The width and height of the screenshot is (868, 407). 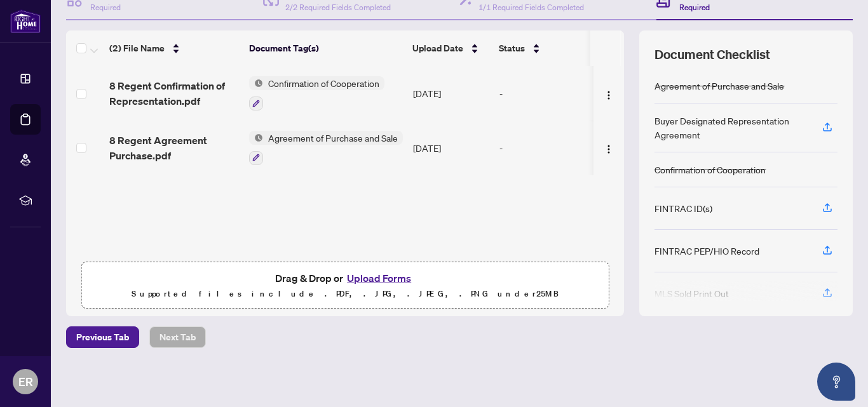 I want to click on button: Open asap, so click(x=836, y=381).